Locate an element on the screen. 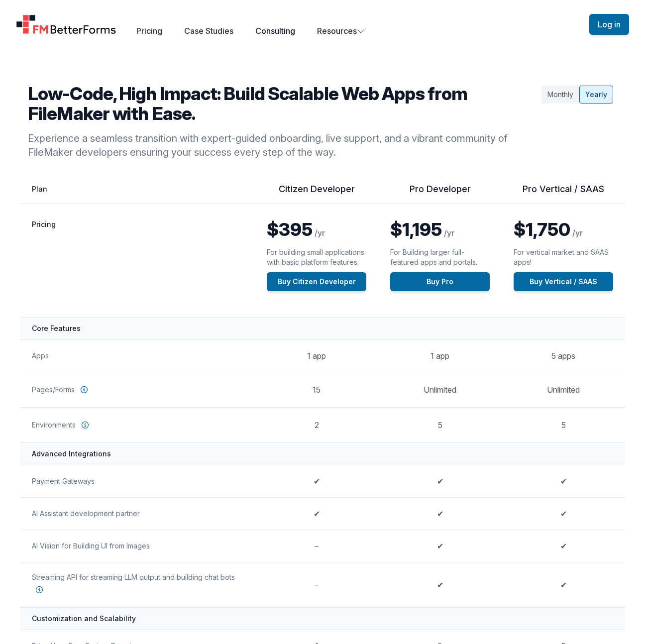 The height and width of the screenshot is (644, 645). th: Pricing is located at coordinates (137, 260).